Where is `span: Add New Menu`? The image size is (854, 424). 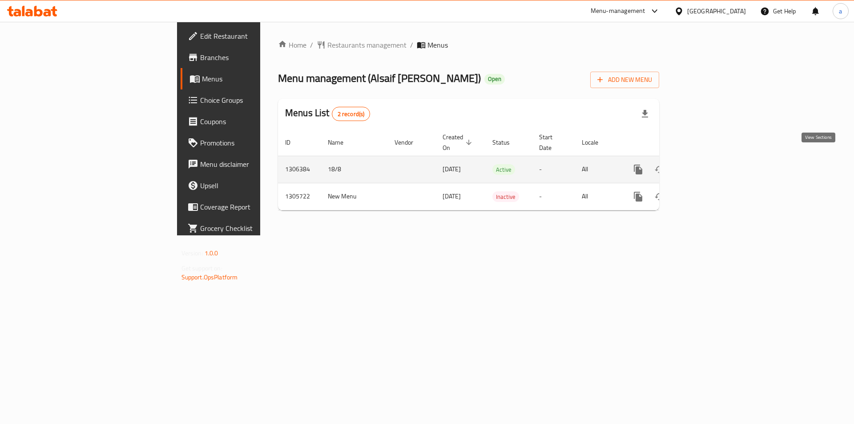
span: Add New Menu is located at coordinates (625, 80).